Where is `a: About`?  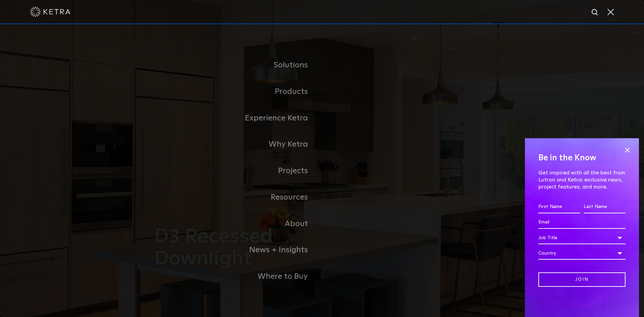 a: About is located at coordinates (238, 224).